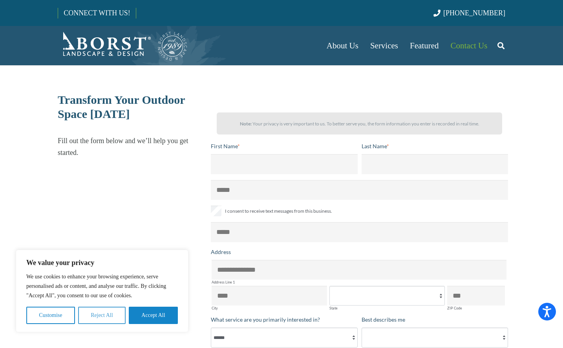 The image size is (563, 348). I want to click on p: We value your privacy, so click(102, 262).